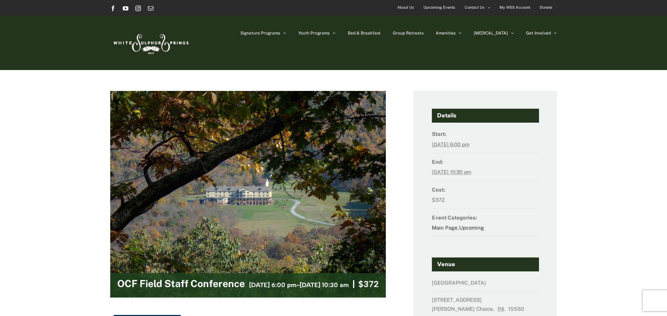 Image resolution: width=667 pixels, height=316 pixels. Describe the element at coordinates (451, 172) in the screenshot. I see `abbr: 2025-10-30` at that location.